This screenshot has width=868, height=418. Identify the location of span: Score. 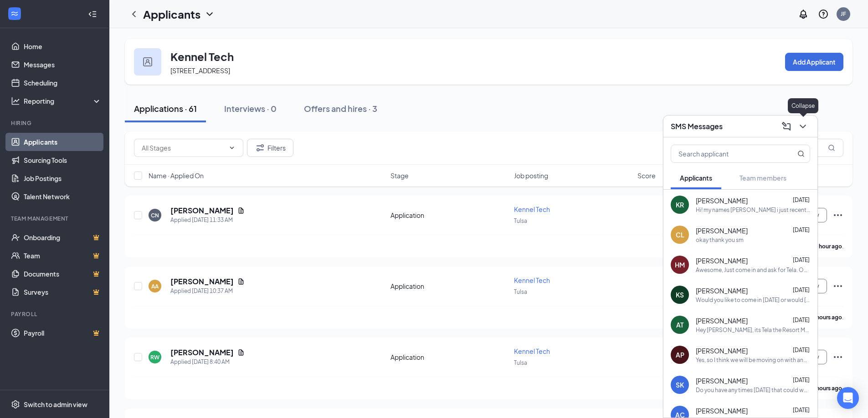
(646, 176).